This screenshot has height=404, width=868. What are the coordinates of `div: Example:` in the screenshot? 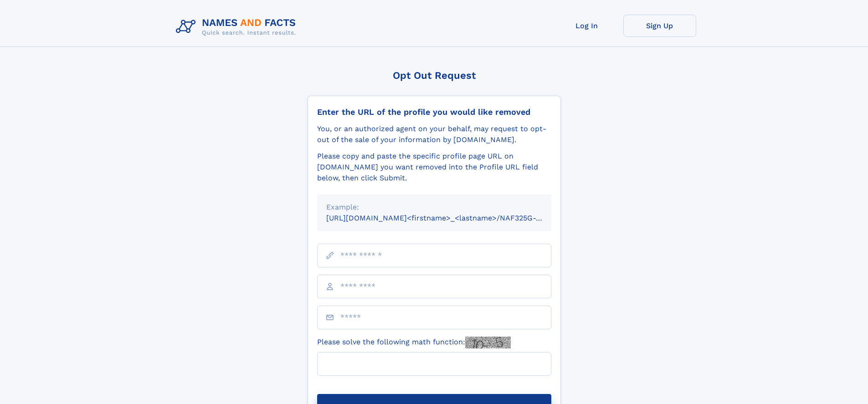 It's located at (435, 207).